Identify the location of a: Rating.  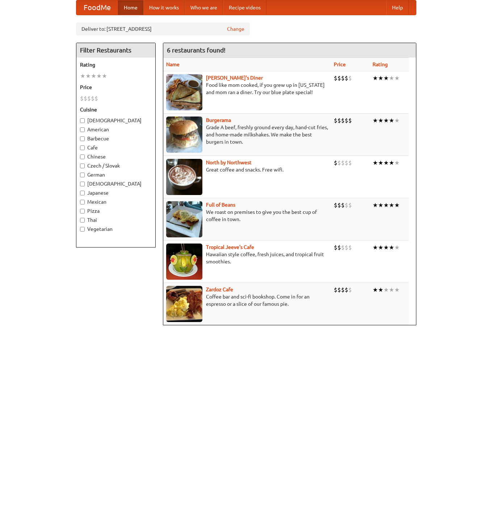
(380, 64).